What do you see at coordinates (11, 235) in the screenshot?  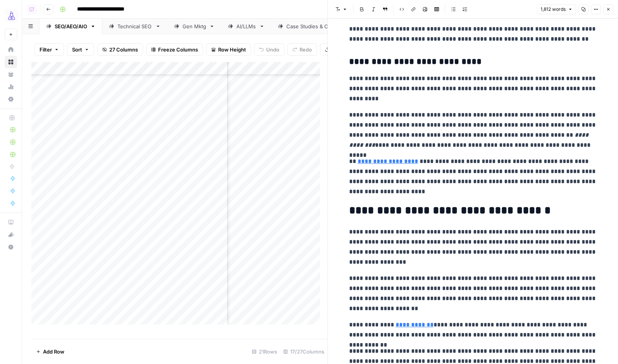 I see `div: What's new?` at bounding box center [11, 235].